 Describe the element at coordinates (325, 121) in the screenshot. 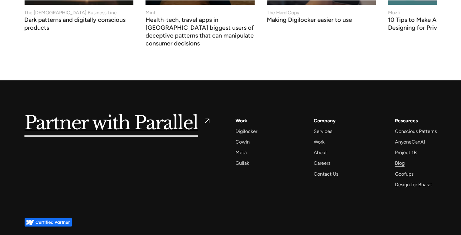

I see `div: Company` at that location.